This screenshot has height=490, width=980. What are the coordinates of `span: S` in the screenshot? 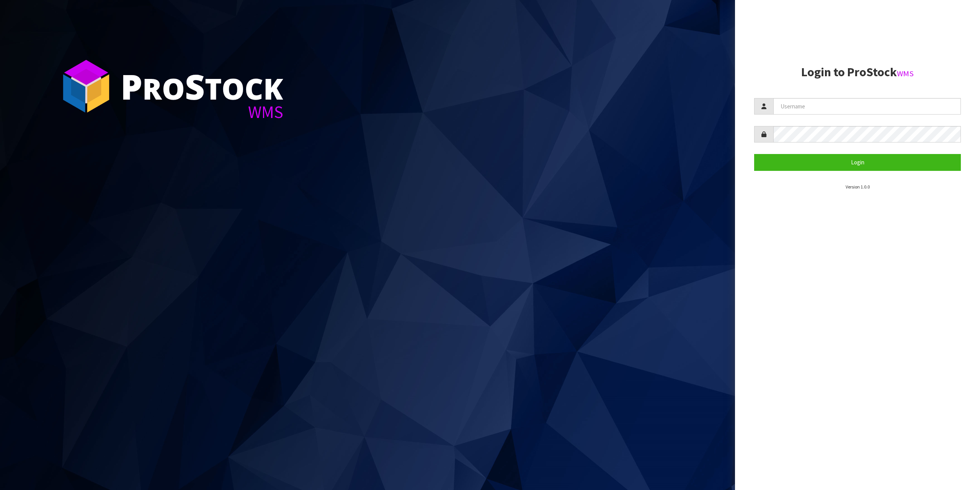 It's located at (195, 86).